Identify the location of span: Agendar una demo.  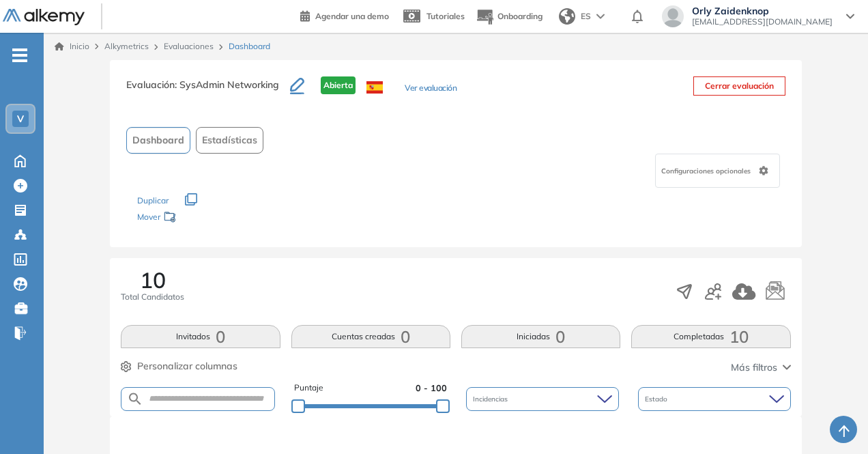
(352, 16).